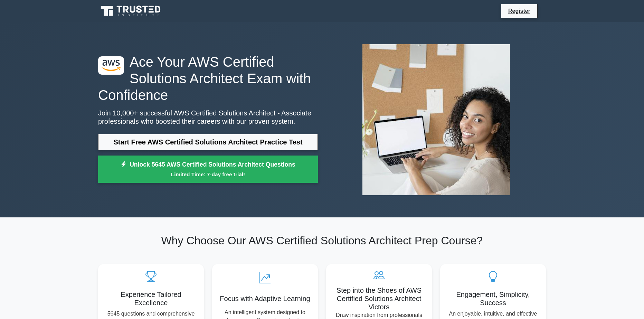  Describe the element at coordinates (322, 240) in the screenshot. I see `h2: Why Choose Our AWS Certified Solutions Architect Prep Course?` at that location.